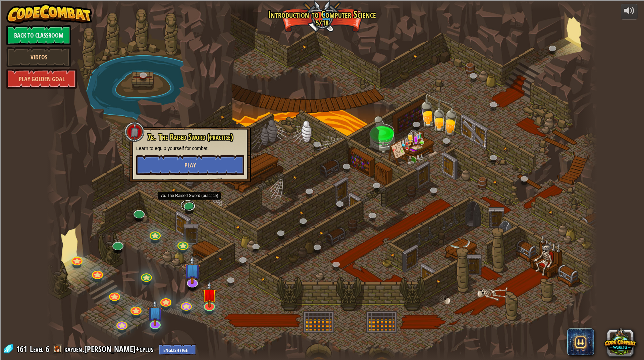 The height and width of the screenshot is (360, 644). I want to click on a: Back to Classroom, so click(38, 36).